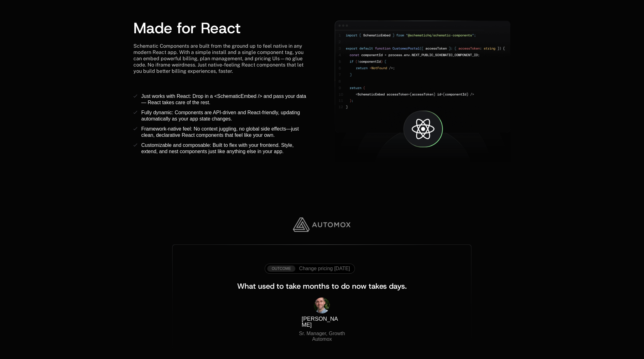  I want to click on span: Just works with React: Drop in a <SchematicEmbed /> and pass your data — React takes care of the ..., so click(224, 99).